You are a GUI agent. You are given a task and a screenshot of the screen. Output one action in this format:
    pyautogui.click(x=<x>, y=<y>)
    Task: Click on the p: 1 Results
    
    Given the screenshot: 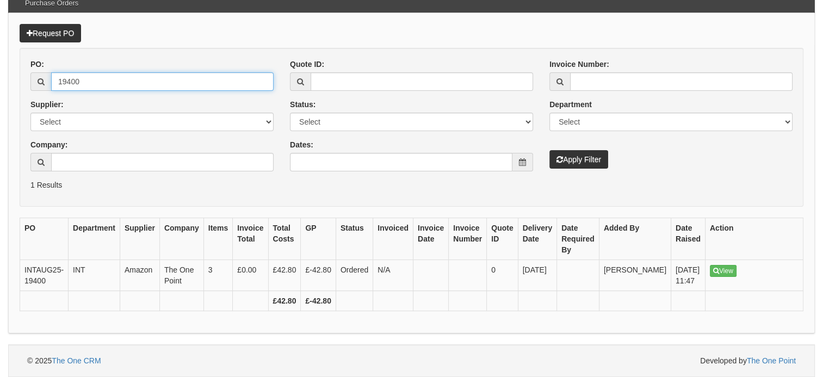 What is the action you would take?
    pyautogui.click(x=411, y=185)
    